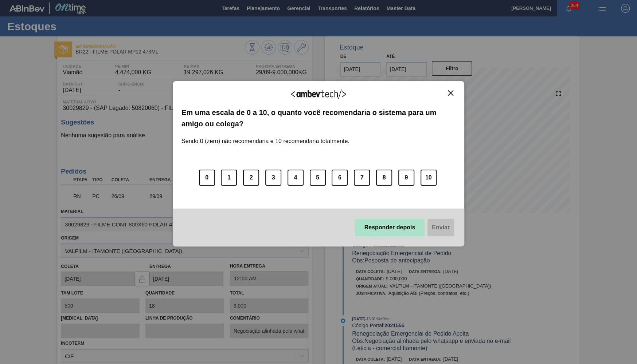 The height and width of the screenshot is (364, 637). I want to click on button: 0, so click(207, 178).